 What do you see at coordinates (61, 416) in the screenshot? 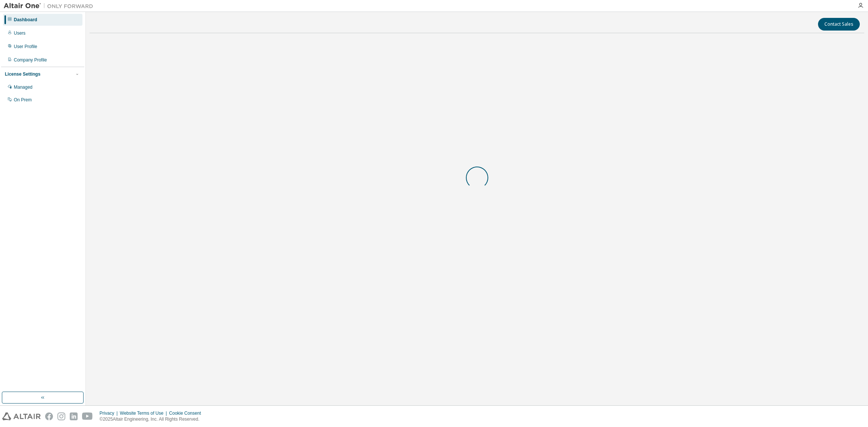
I see `img: instagram.svg` at bounding box center [61, 416].